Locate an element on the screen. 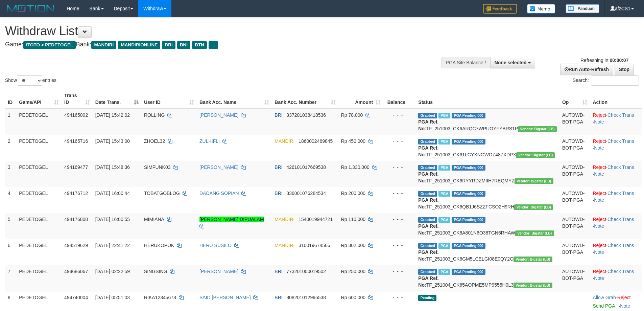 The width and height of the screenshot is (644, 311). img: Feedback.jpg is located at coordinates (500, 9).